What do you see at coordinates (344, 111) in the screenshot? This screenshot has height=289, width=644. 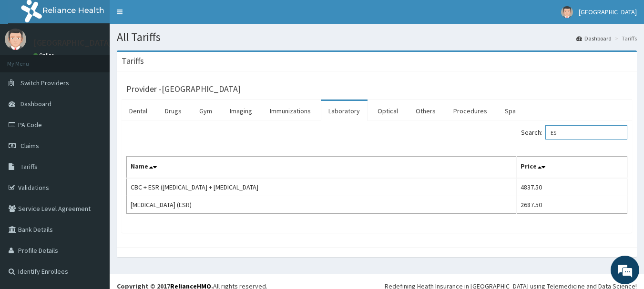 I see `a: Laboratory` at bounding box center [344, 111].